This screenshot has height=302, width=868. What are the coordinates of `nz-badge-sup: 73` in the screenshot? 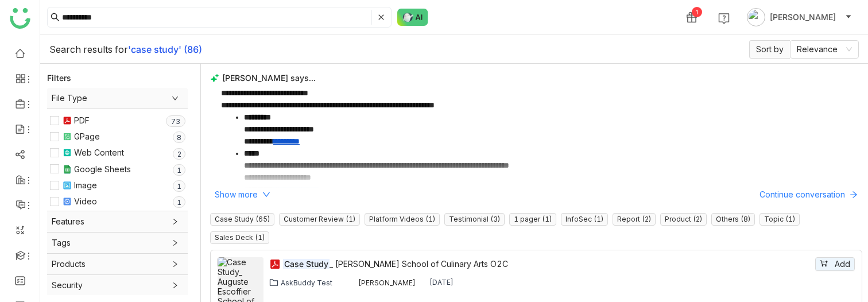 It's located at (176, 121).